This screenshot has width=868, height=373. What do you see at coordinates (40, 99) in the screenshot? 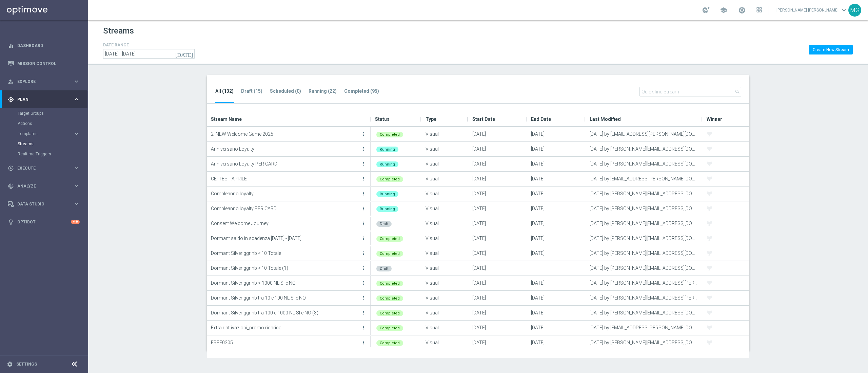
I see `div: Plan` at bounding box center [40, 99].